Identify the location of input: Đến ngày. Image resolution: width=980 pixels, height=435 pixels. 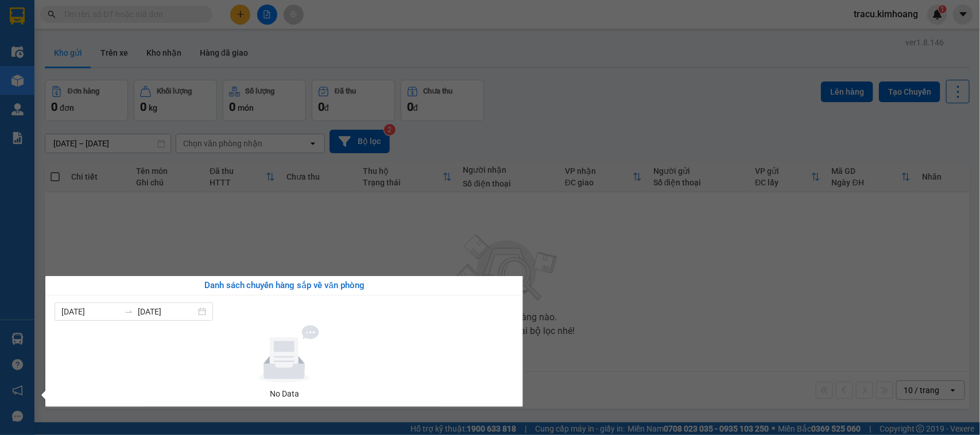
(167, 312).